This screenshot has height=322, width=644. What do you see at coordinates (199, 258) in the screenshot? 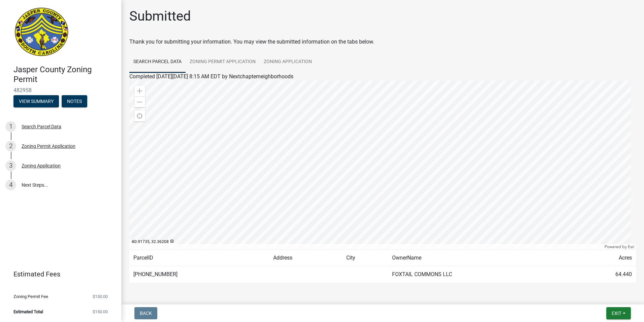
I see `td: ParcelID` at bounding box center [199, 258].